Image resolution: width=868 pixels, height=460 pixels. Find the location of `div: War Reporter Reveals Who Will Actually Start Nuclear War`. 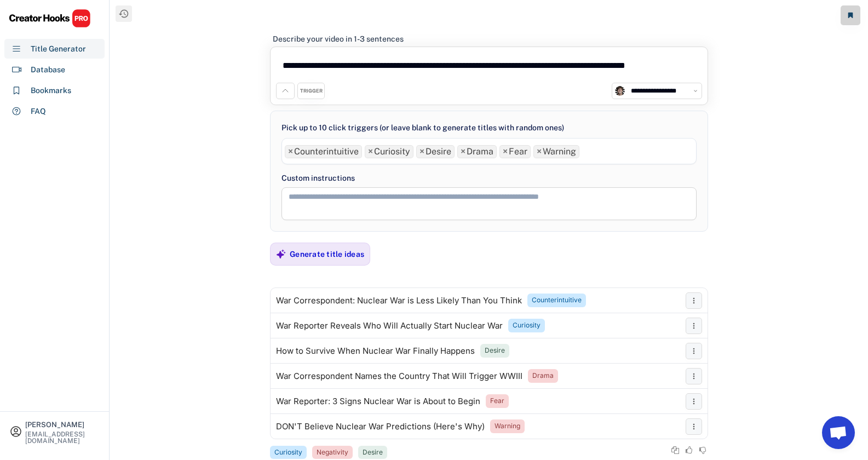

div: War Reporter Reveals Who Will Actually Start Nuclear War is located at coordinates (389, 326).